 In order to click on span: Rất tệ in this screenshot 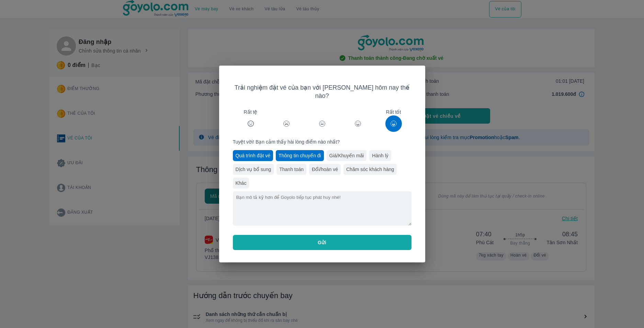, I will do `click(251, 112)`.